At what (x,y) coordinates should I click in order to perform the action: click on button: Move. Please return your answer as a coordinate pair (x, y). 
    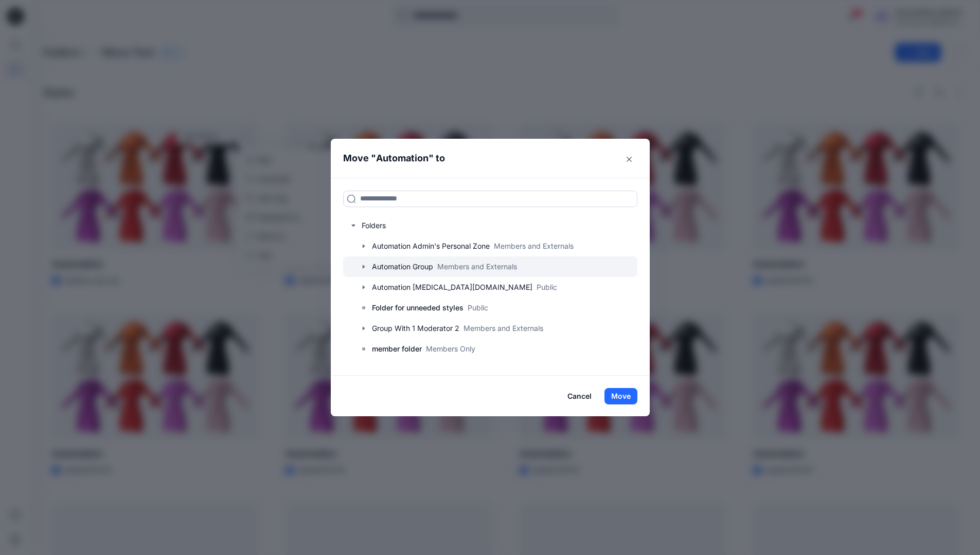
    Looking at the image, I should click on (621, 396).